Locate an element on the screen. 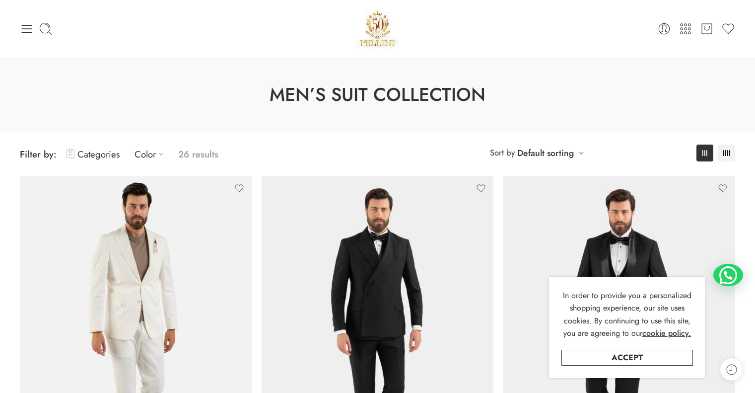 The image size is (755, 393). p: 26 results is located at coordinates (198, 154).